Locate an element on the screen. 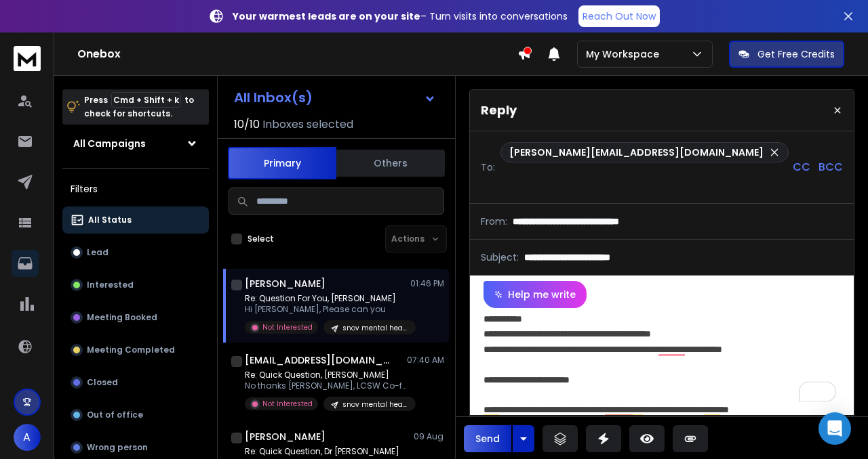 The height and width of the screenshot is (459, 868). button: All Status is located at coordinates (136, 220).